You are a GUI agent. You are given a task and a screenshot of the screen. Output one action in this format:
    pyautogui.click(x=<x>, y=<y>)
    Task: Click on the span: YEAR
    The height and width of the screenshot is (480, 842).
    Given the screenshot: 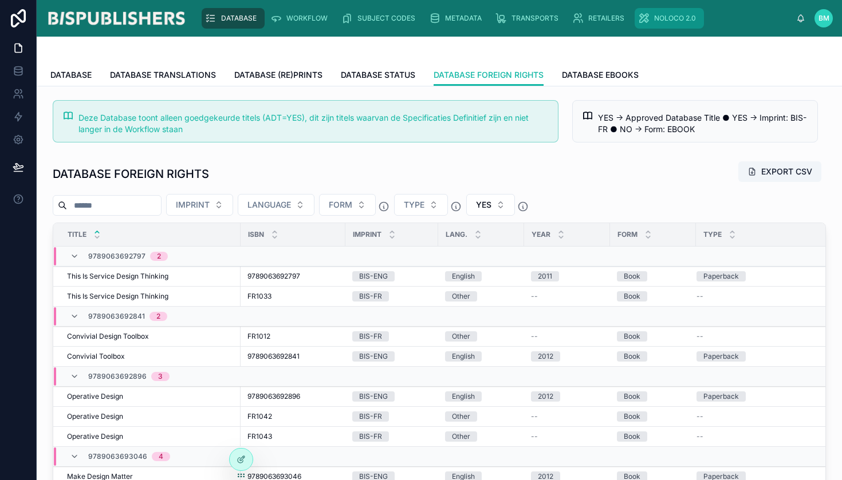 What is the action you would take?
    pyautogui.click(x=541, y=235)
    